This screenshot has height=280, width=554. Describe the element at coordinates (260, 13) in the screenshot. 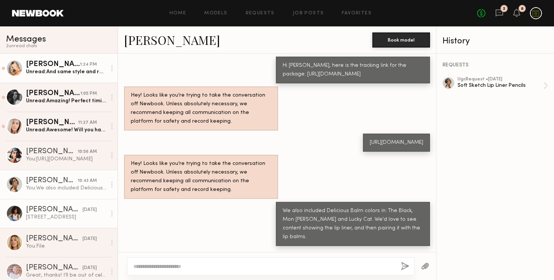

I see `a: Requests` at that location.